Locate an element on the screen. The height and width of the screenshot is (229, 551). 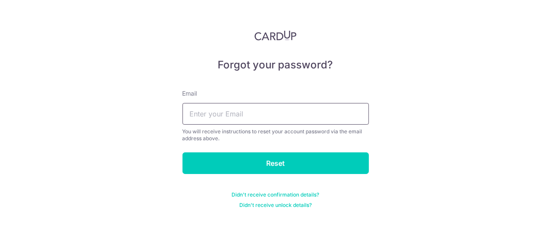
label: Email is located at coordinates (190, 94).